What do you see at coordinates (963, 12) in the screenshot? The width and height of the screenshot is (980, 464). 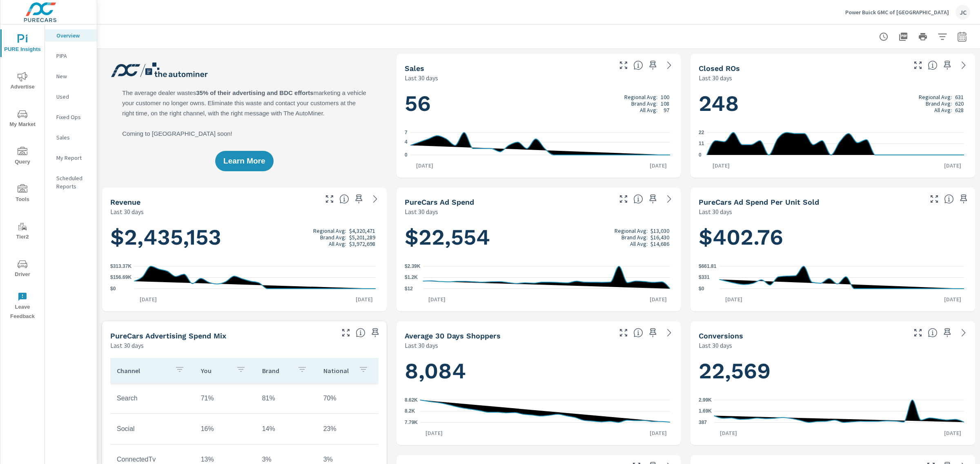 I see `div: JC` at bounding box center [963, 12].